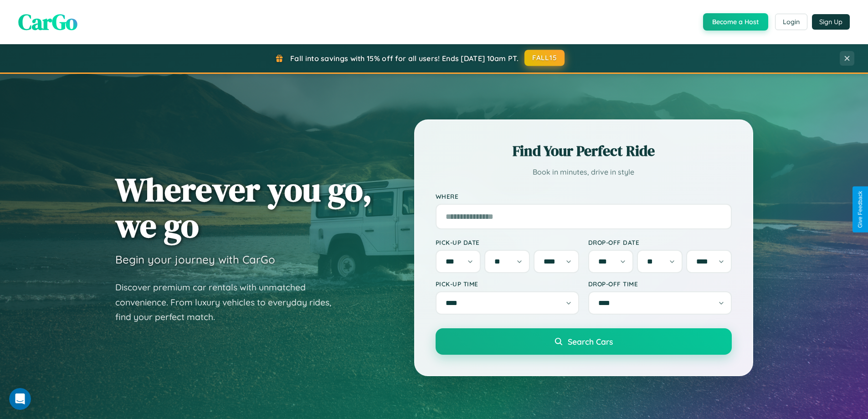  What do you see at coordinates (660, 283) in the screenshot?
I see `label: Drop-off Time` at bounding box center [660, 283].